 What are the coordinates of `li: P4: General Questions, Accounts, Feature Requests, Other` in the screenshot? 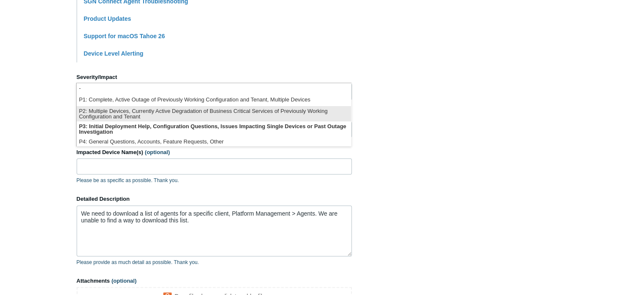 It's located at (214, 142).